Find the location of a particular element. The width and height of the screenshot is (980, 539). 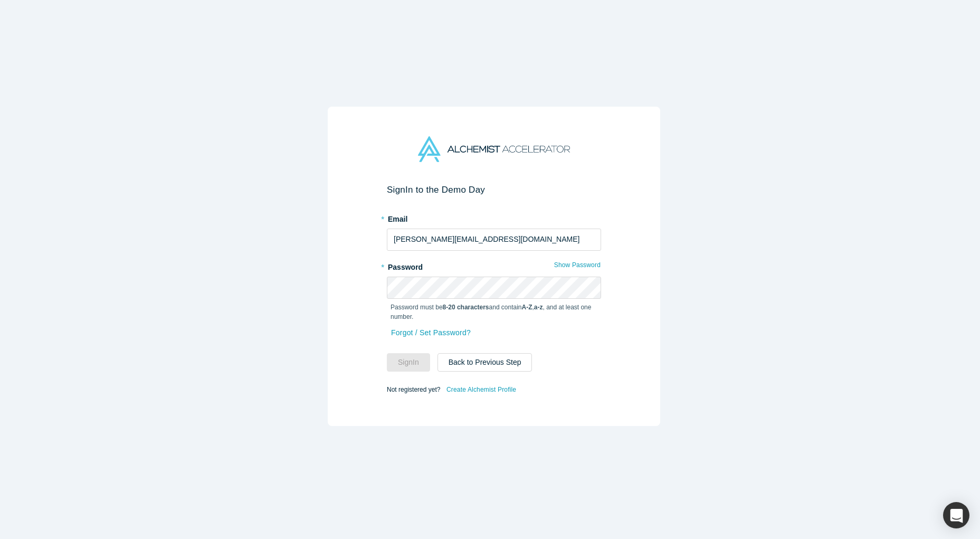

span: Not registered yet? is located at coordinates (413, 389).